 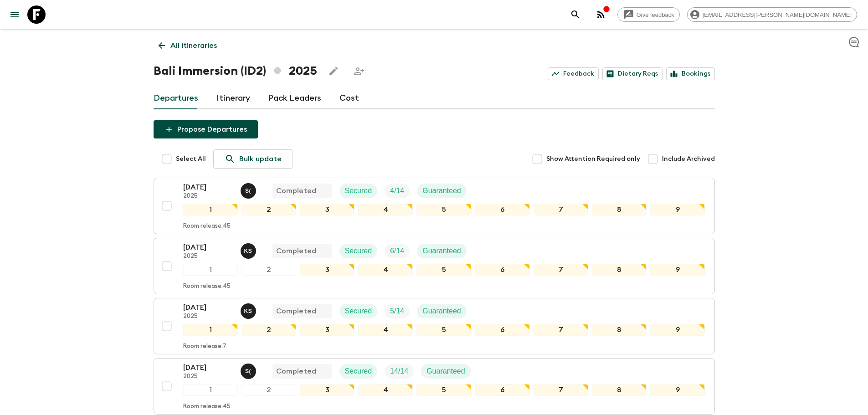 I want to click on button: menu, so click(x=15, y=15).